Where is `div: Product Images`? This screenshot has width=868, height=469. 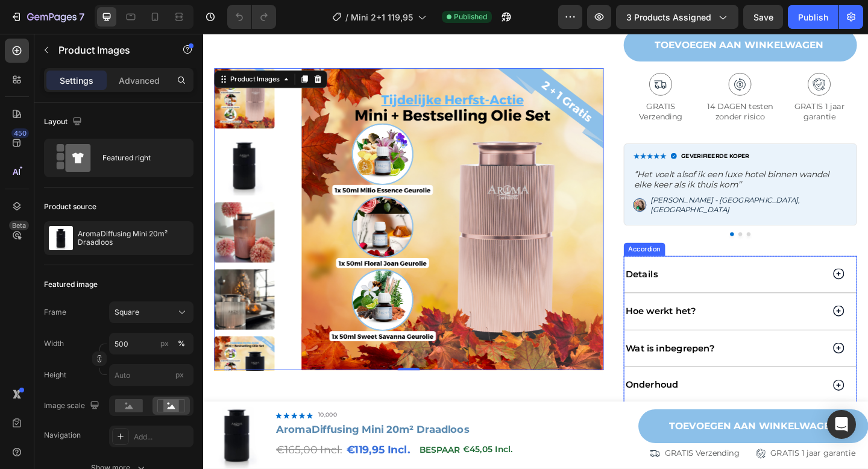 div: Product Images is located at coordinates (56, 49).